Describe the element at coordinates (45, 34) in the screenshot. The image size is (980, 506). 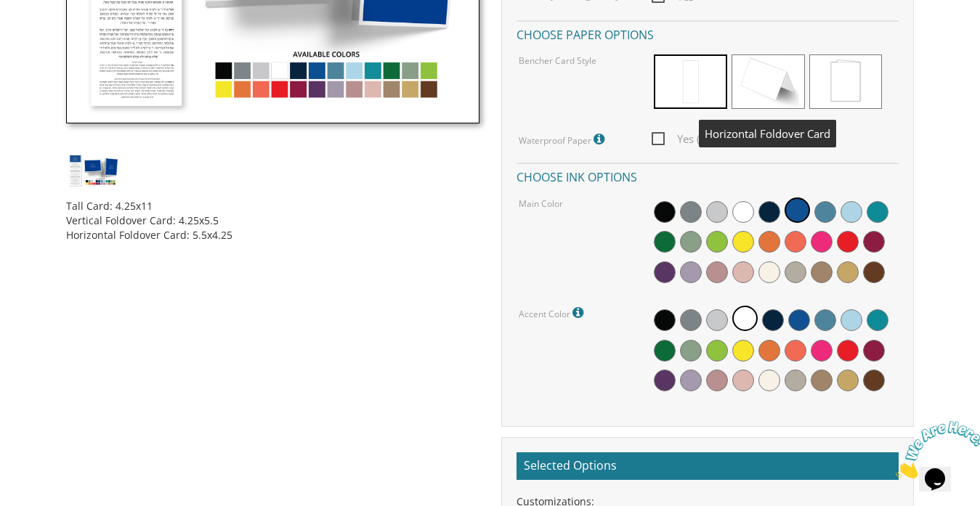
I see `div: CloseChat attention grabber` at that location.